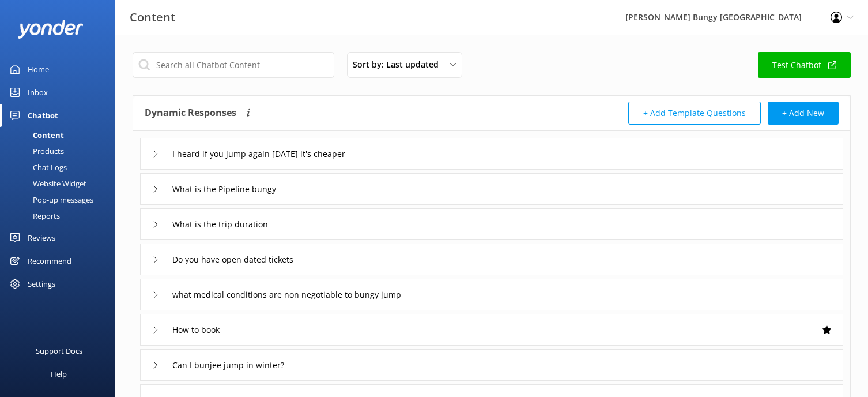  What do you see at coordinates (694, 113) in the screenshot?
I see `button: + Add Template Questions` at bounding box center [694, 113].